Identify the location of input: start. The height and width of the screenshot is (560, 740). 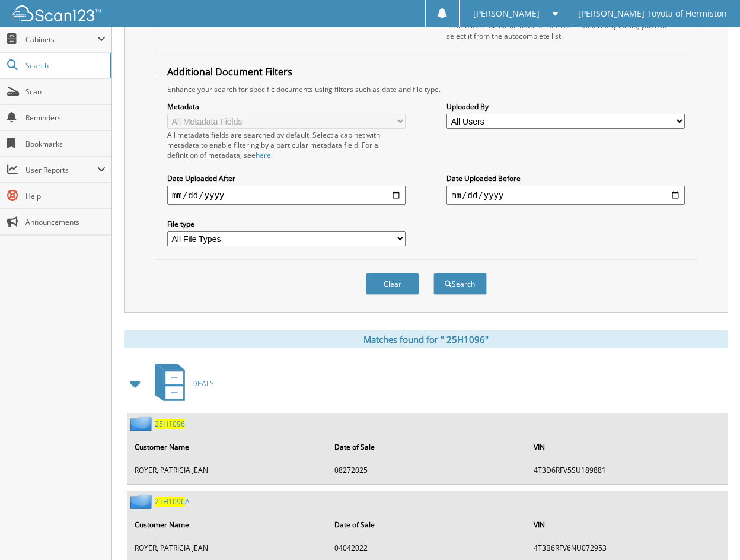
(287, 195).